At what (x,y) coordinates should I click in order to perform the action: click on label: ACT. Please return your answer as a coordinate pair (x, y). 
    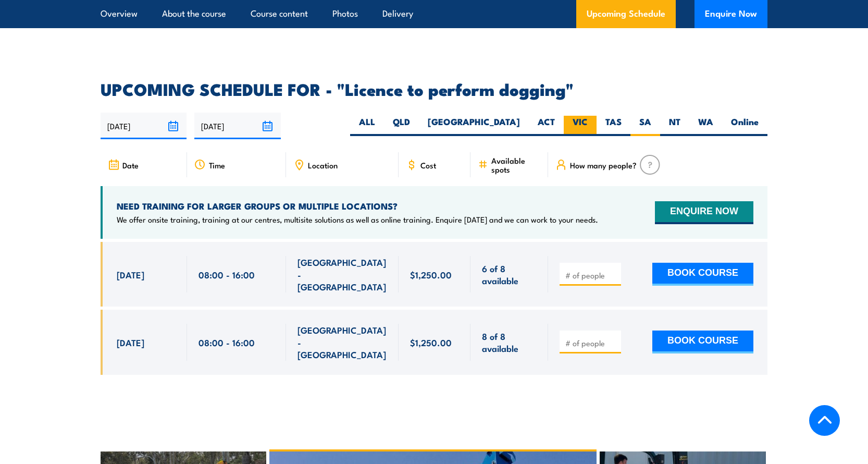
    Looking at the image, I should click on (546, 125).